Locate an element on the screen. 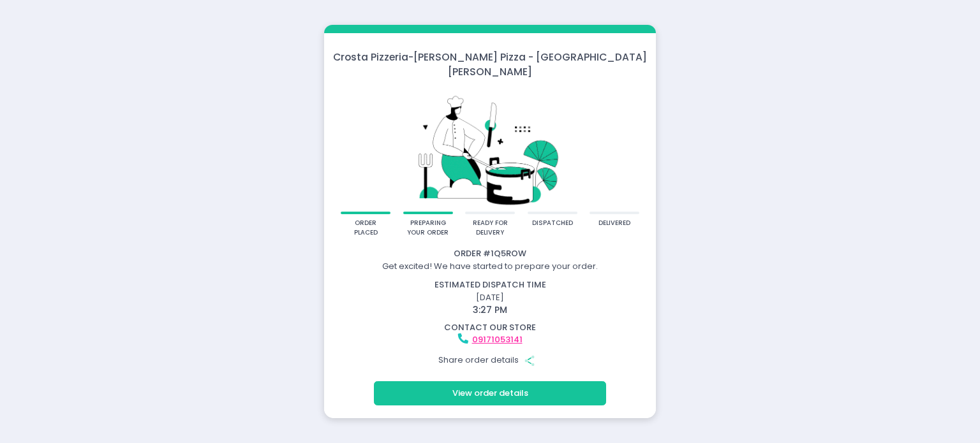  div: ready for delivery is located at coordinates (490, 228).